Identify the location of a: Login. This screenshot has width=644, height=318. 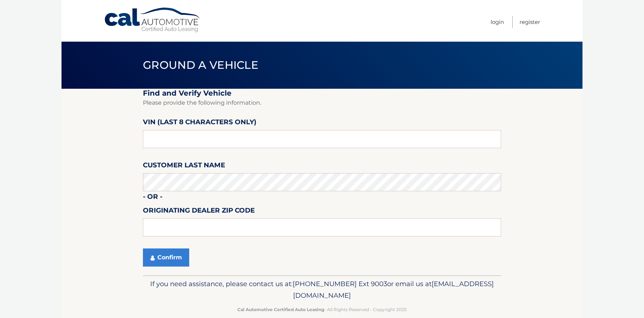
(498, 22).